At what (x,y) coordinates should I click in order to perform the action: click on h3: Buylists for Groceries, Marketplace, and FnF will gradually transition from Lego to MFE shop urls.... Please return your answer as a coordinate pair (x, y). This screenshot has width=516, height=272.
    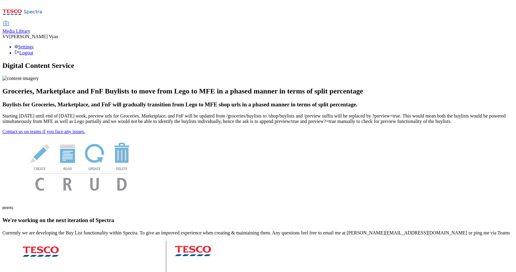
    Looking at the image, I should click on (258, 105).